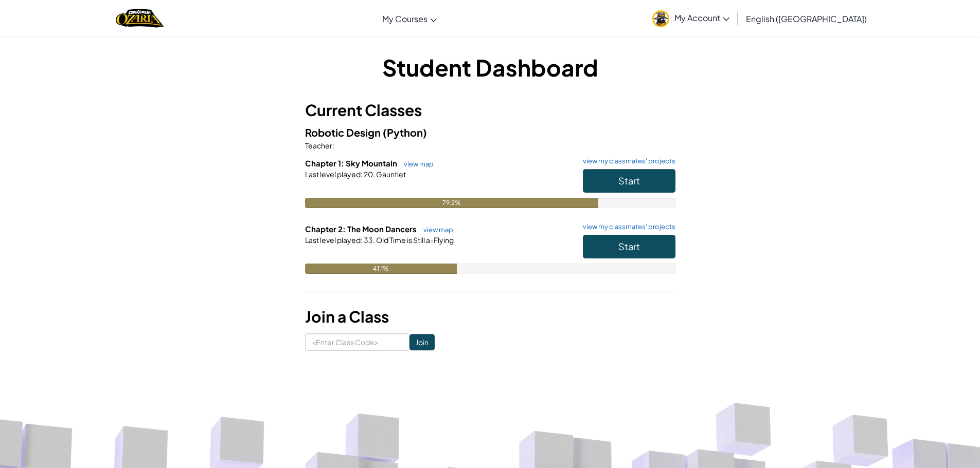 The image size is (980, 468). Describe the element at coordinates (701, 18) in the screenshot. I see `span: My Account` at that location.